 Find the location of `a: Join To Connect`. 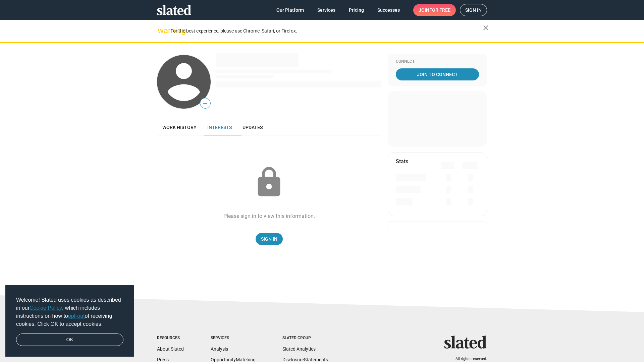

a: Join To Connect is located at coordinates (437, 75).